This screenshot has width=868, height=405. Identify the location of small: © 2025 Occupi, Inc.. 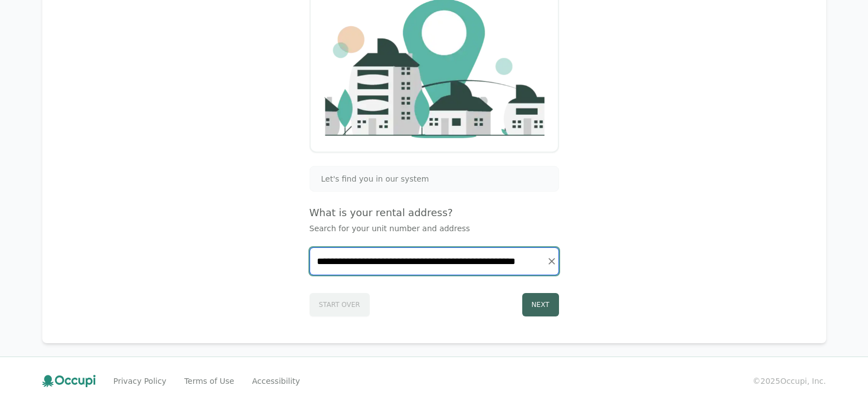
(789, 381).